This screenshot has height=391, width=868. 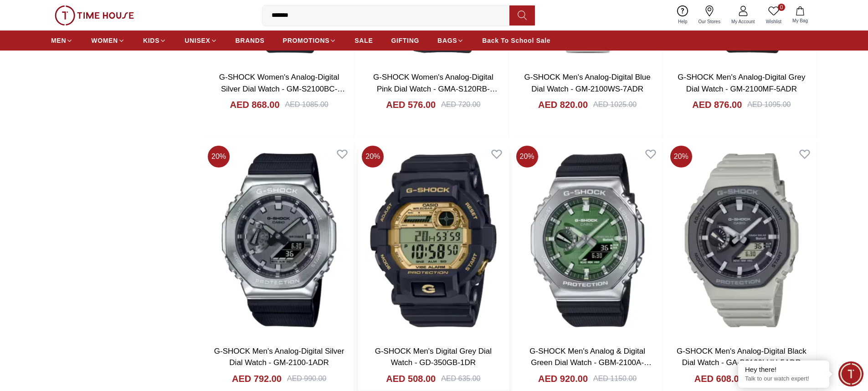 What do you see at coordinates (516, 41) in the screenshot?
I see `span: Back To School Sale` at bounding box center [516, 41].